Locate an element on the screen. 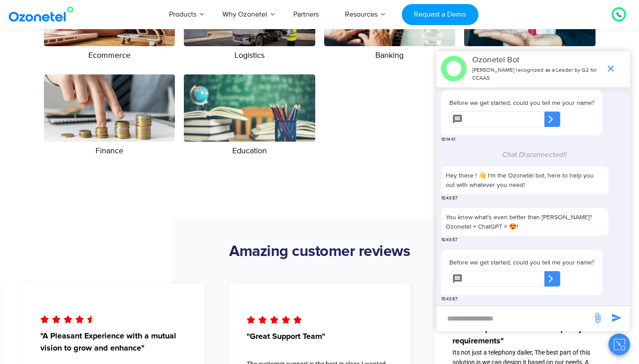 This screenshot has width=639, height=364. p: Ozonetel Bot is located at coordinates (536, 60).